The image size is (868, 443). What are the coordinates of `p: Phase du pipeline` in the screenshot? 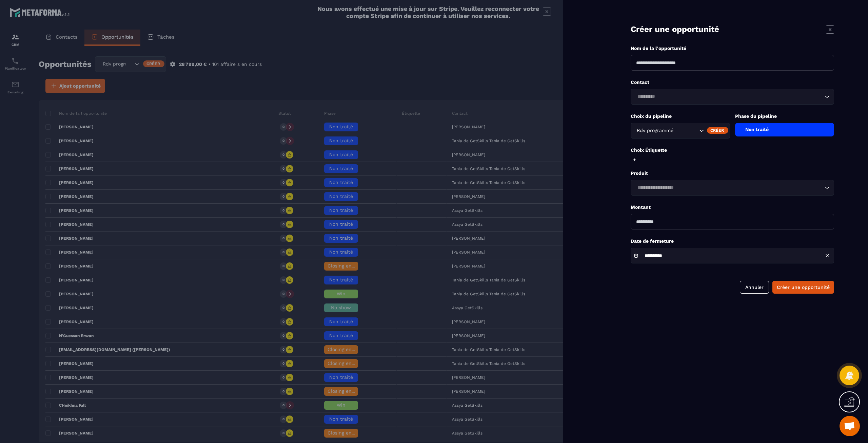 It's located at (784, 116).